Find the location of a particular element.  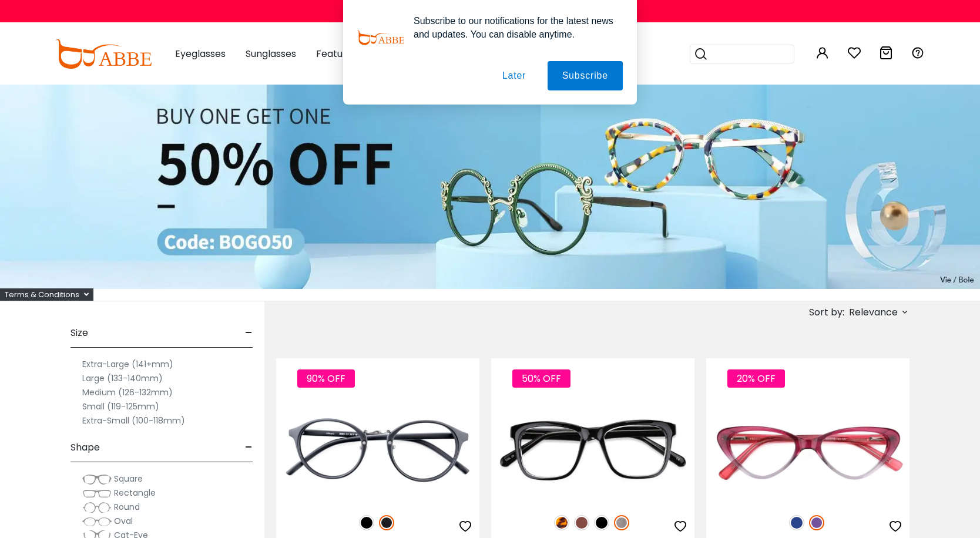

span: Round is located at coordinates (127, 507).